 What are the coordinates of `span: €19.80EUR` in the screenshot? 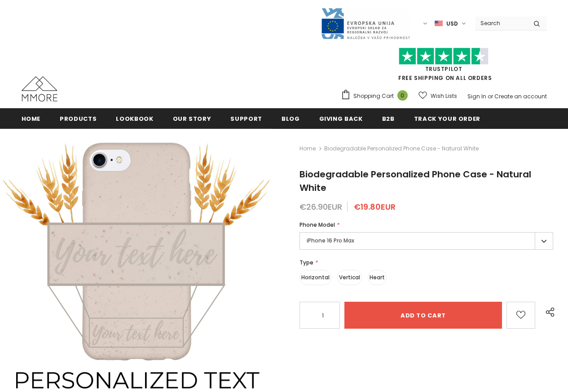 It's located at (374, 206).